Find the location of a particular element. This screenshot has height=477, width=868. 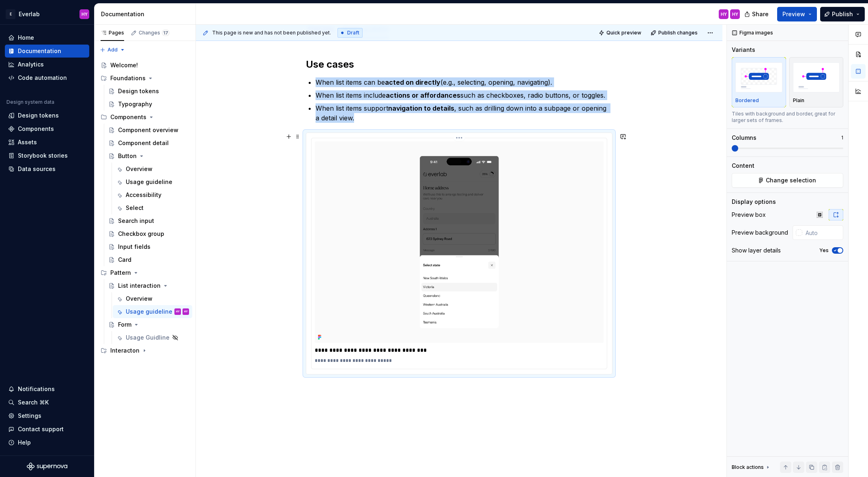

div: Changes is located at coordinates (154, 33).